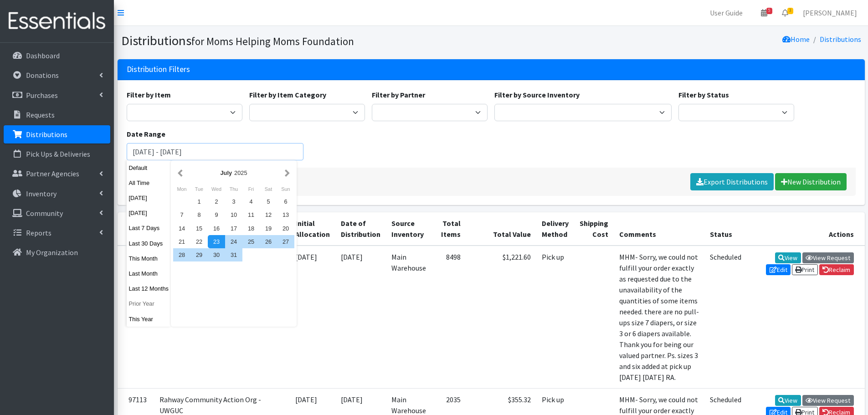 The image size is (868, 415). I want to click on td: MHM- Sorry, we could not fulfill your order exactly as requested due to the unavailability of the..., so click(658, 318).